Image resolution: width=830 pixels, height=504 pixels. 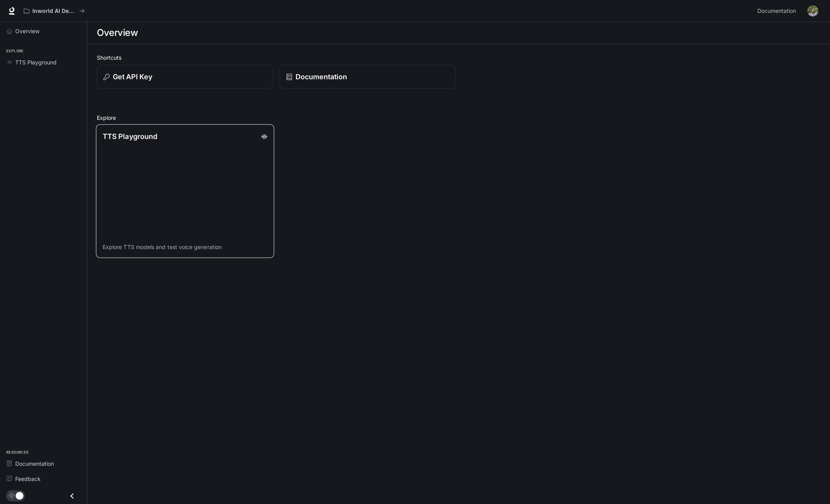 I want to click on p: Get API Key, so click(x=132, y=77).